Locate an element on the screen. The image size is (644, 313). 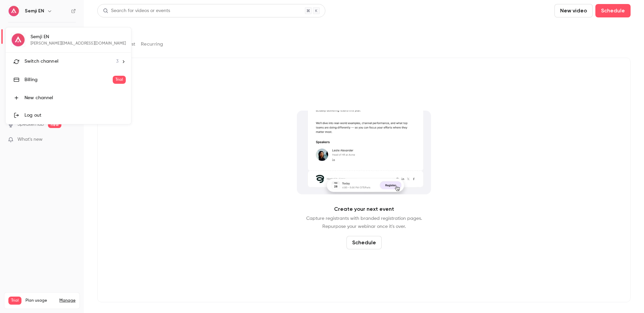
span: Trial is located at coordinates (120, 79).